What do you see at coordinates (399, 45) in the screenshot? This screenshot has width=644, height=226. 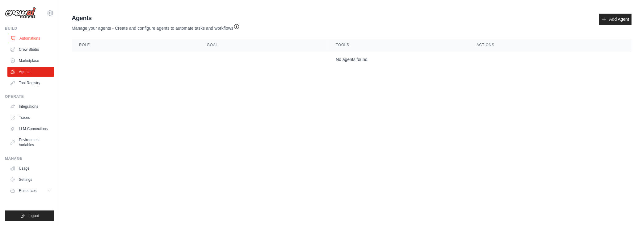 I see `th: Tools` at bounding box center [399, 45].